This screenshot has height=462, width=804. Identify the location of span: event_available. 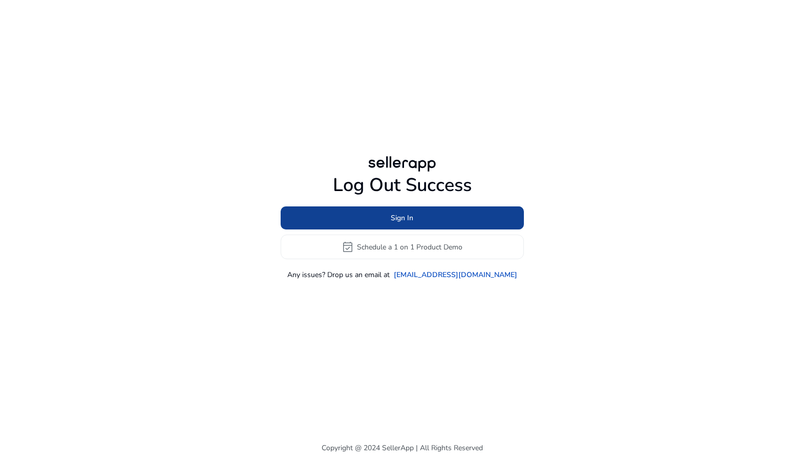
(348, 247).